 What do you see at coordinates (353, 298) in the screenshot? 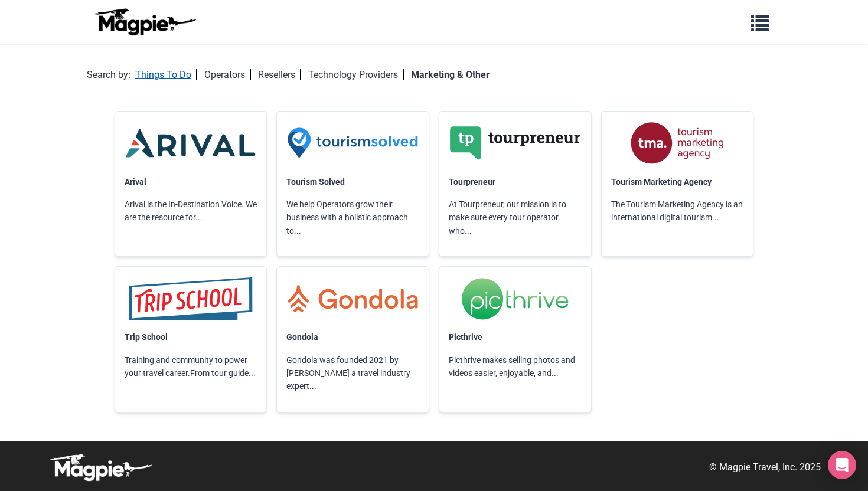
I see `img: Gondola logo` at bounding box center [353, 298].